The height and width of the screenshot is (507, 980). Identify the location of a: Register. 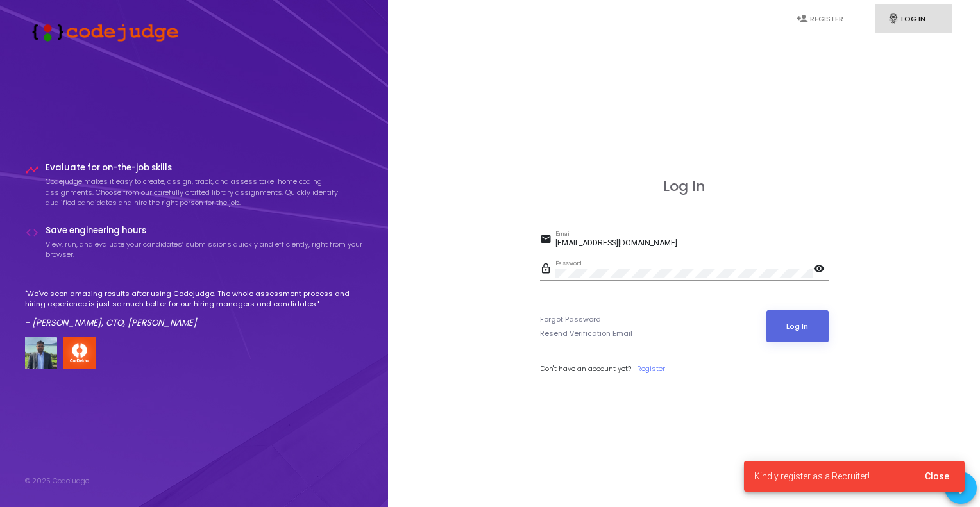
(651, 368).